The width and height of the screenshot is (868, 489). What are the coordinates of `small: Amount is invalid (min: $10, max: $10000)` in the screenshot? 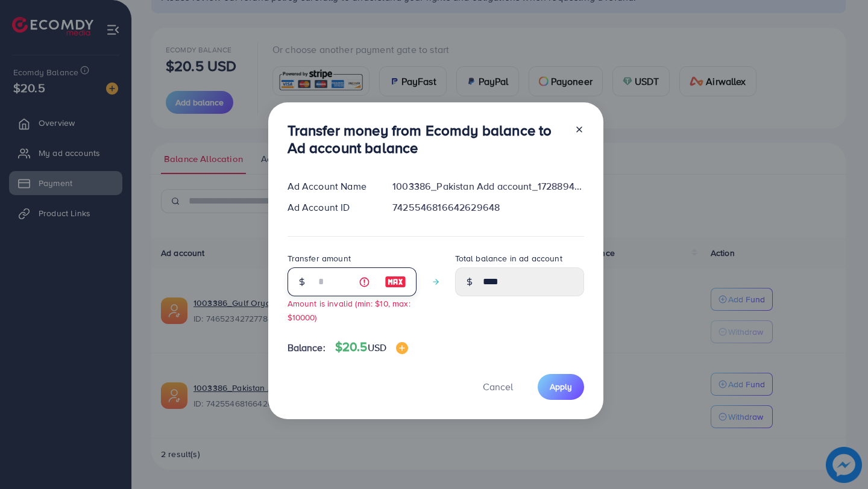 It's located at (349, 310).